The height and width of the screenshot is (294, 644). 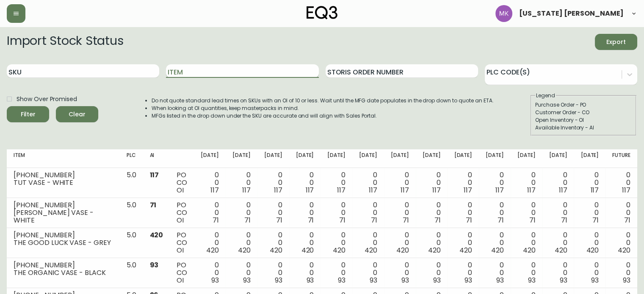 What do you see at coordinates (131, 159) in the screenshot?
I see `th: PLC` at bounding box center [131, 159].